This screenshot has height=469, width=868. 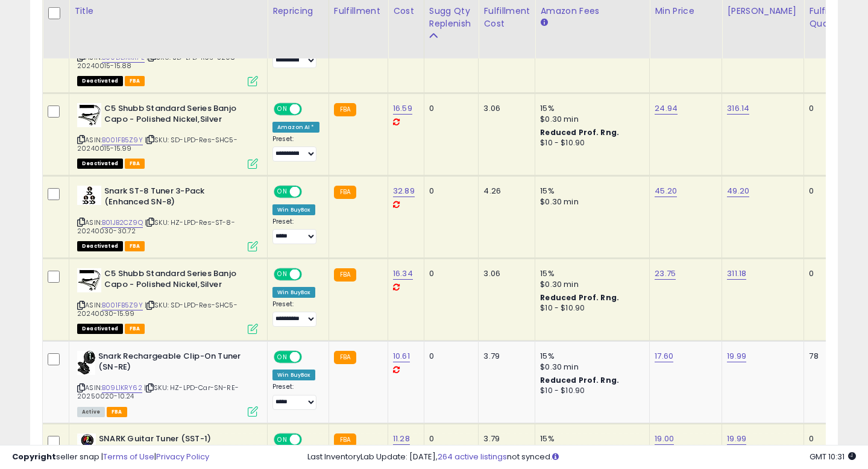 I want to click on a: 16.34, so click(x=403, y=274).